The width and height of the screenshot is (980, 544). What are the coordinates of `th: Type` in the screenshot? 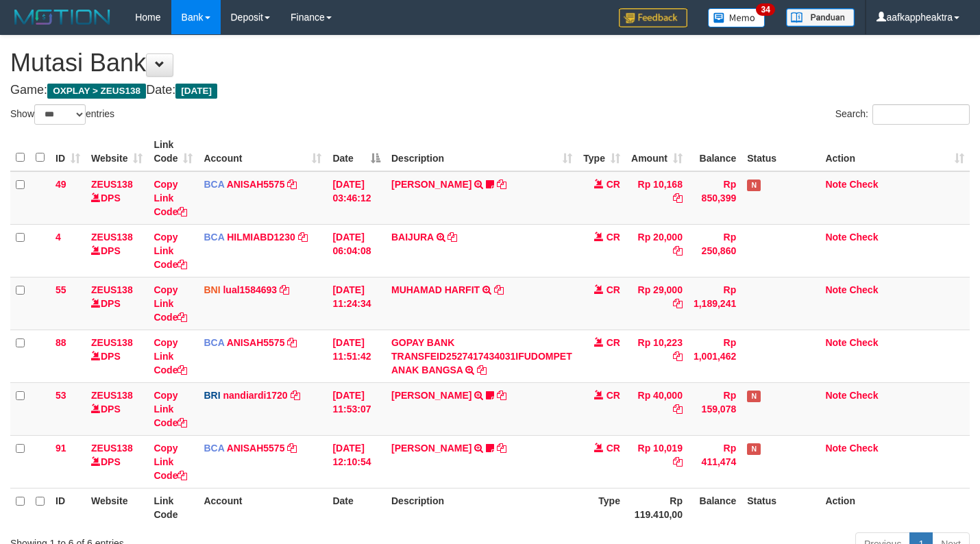 It's located at (602, 508).